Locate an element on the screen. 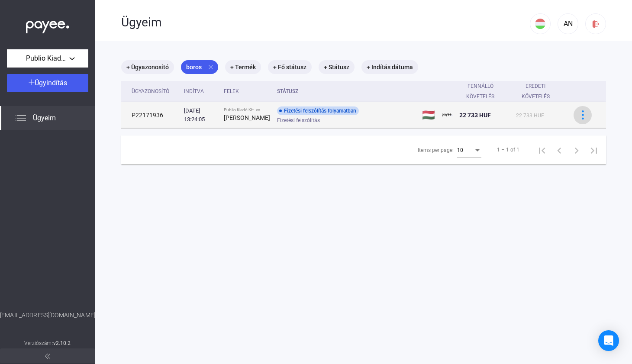 Image resolution: width=632 pixels, height=364 pixels. span: Publio Kiadó Kft. is located at coordinates (48, 58).